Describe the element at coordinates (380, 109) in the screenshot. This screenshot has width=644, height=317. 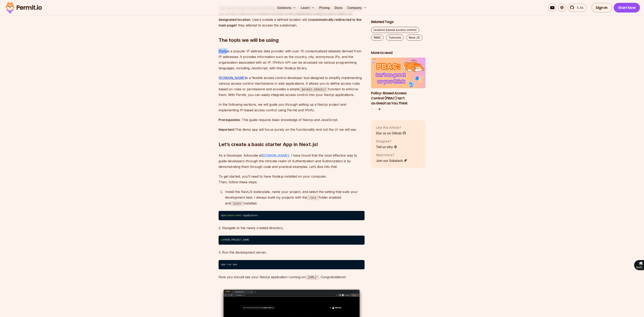
I see `button: Go to slide 3` at that location.